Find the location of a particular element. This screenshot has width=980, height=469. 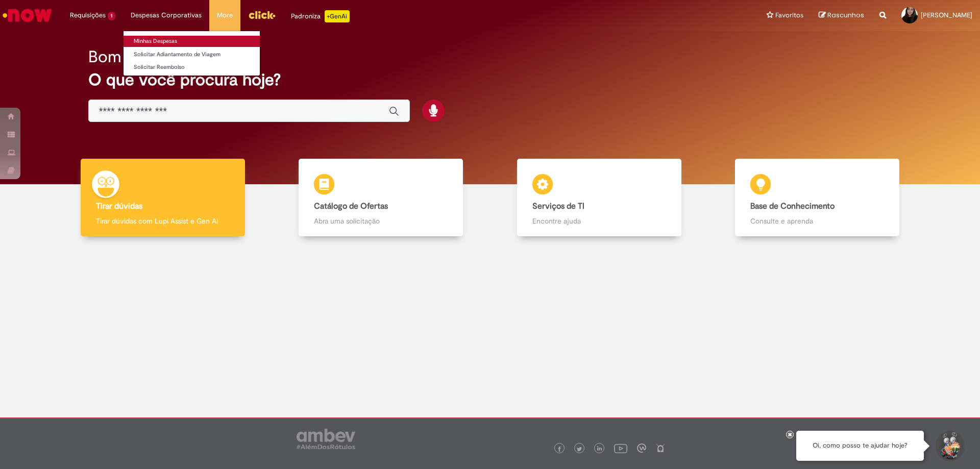

a: Solicitar Reembolso is located at coordinates (191, 67).